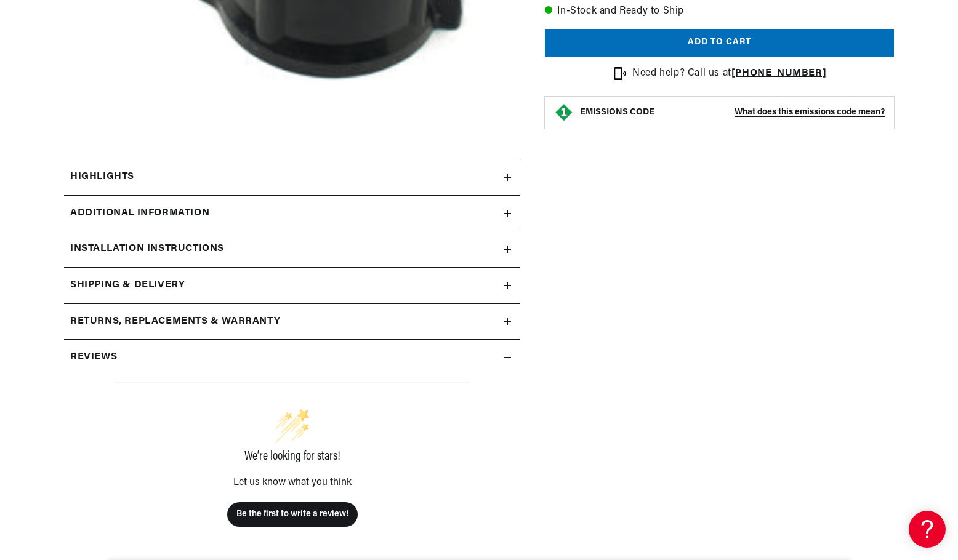 The image size is (958, 560). What do you see at coordinates (292, 357) in the screenshot?
I see `summary: Reviews` at bounding box center [292, 357].